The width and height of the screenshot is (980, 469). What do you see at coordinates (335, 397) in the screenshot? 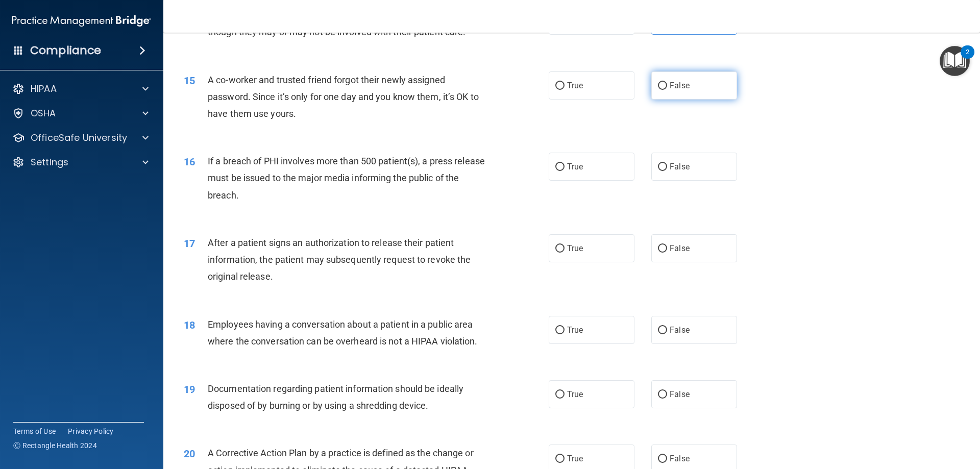
I see `span: Documentation regarding patient information should be ideally disposed of by burning or by using ...` at bounding box center [335, 397].